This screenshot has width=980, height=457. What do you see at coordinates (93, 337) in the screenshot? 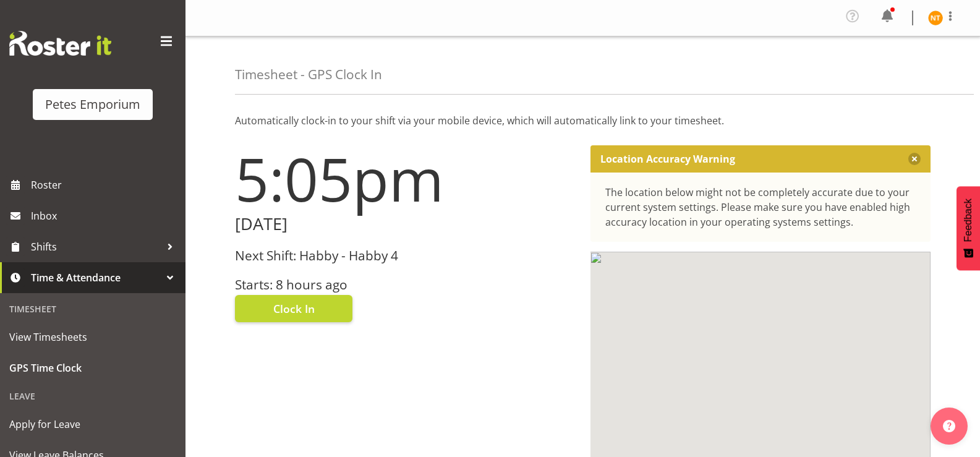
I see `span: View Timesheets` at bounding box center [93, 337].